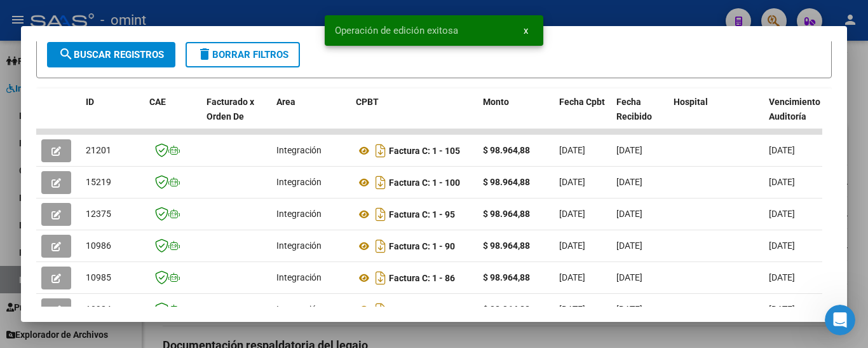 The width and height of the screenshot is (868, 348). Describe the element at coordinates (243, 55) in the screenshot. I see `button: Borrar Filtros` at that location.